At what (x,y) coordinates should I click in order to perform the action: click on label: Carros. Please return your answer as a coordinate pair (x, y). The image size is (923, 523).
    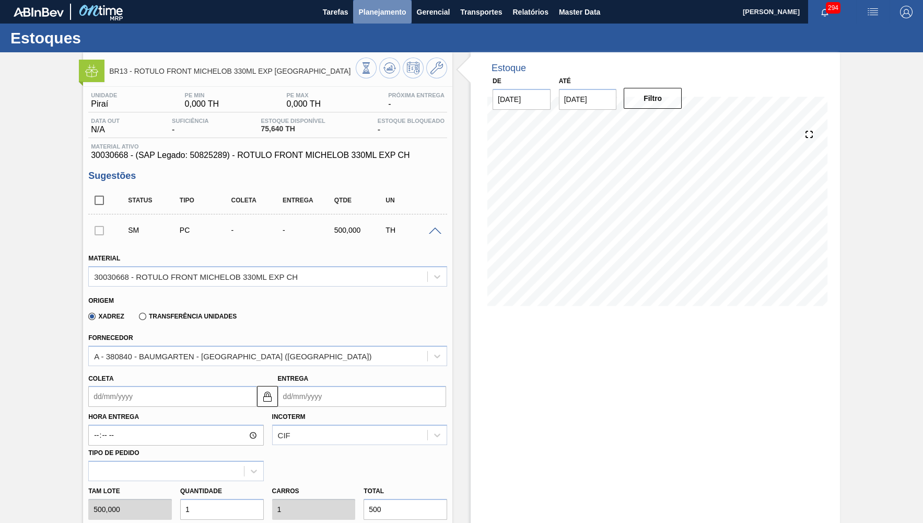
    Looking at the image, I should click on (286, 491).